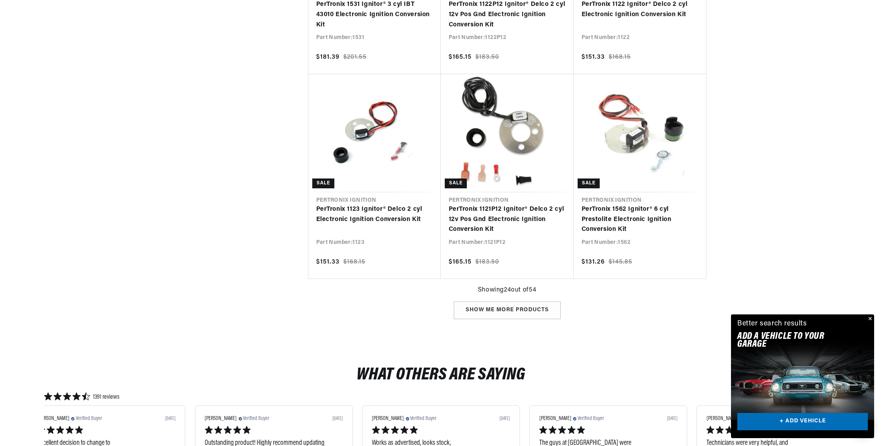 The height and width of the screenshot is (446, 882). Describe the element at coordinates (803, 422) in the screenshot. I see `a: + ADD VEHICLE` at that location.